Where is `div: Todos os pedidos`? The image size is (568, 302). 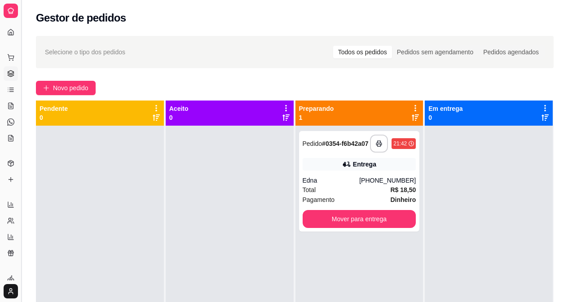 div: Todos os pedidos is located at coordinates (362, 52).